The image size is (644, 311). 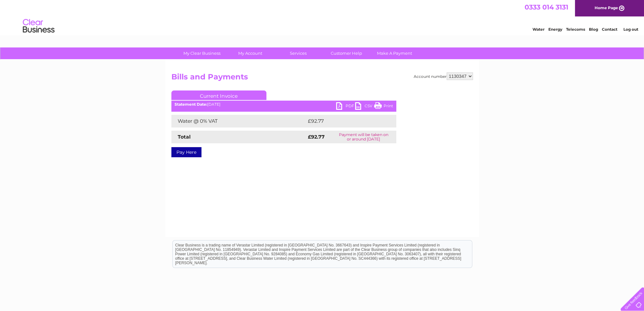 I want to click on a: Make A Payment, so click(x=394, y=53).